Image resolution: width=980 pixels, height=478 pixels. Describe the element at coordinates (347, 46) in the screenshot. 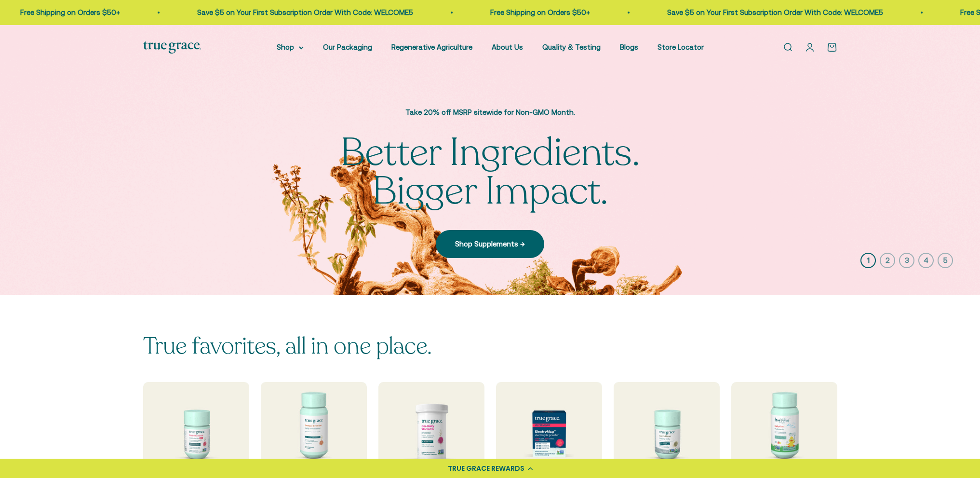

I see `a: Our Packaging` at that location.